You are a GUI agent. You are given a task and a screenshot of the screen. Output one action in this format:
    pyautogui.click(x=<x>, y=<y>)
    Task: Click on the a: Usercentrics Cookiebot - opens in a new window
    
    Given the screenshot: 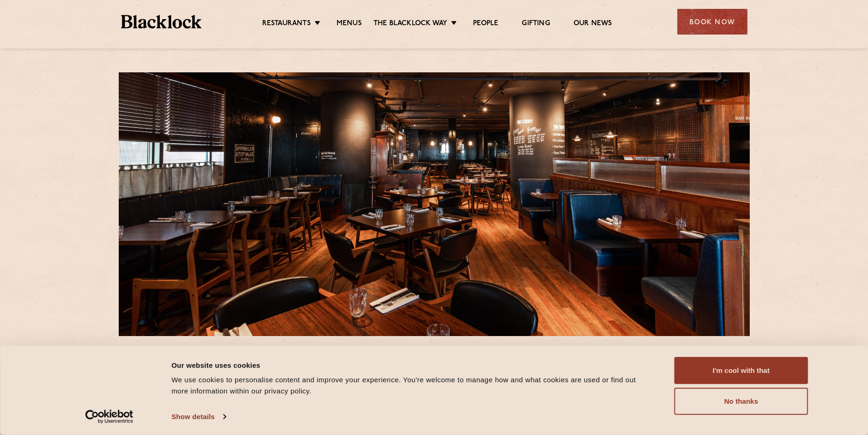 What is the action you would take?
    pyautogui.click(x=109, y=417)
    